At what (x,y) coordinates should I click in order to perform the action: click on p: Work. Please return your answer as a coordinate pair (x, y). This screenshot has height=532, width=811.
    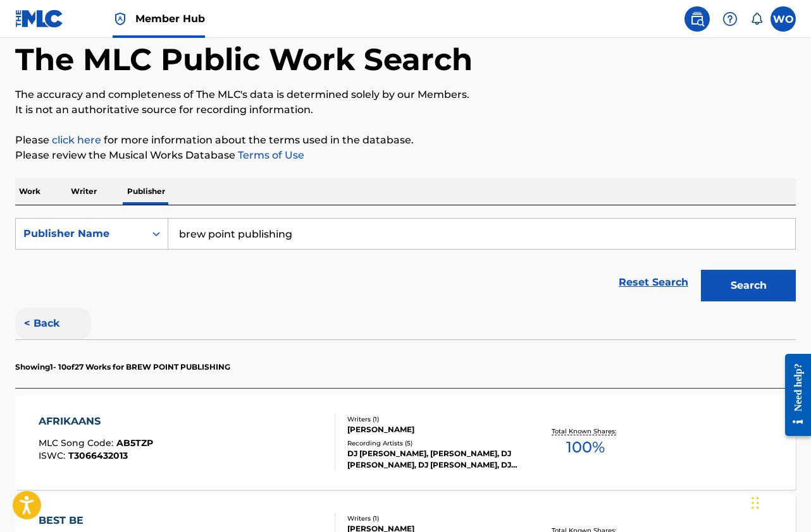
    Looking at the image, I should click on (30, 192).